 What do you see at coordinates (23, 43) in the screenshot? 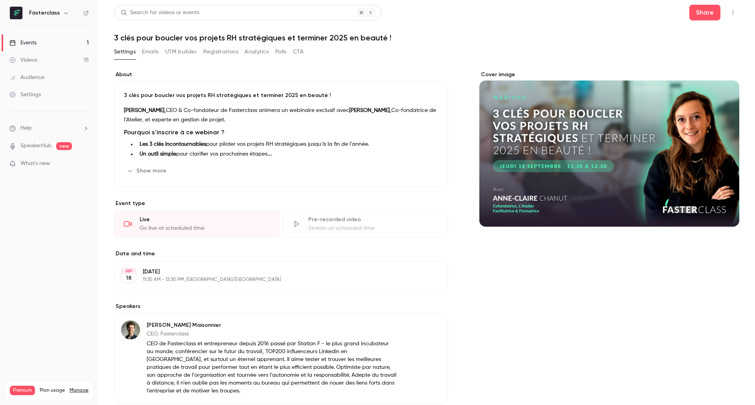
I see `div: Events` at bounding box center [23, 43].